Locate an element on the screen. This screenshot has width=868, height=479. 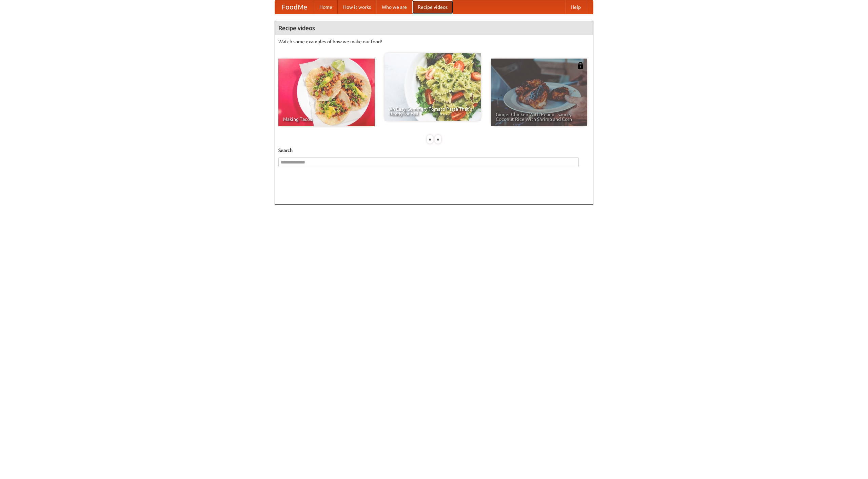
a: Home is located at coordinates (326, 7).